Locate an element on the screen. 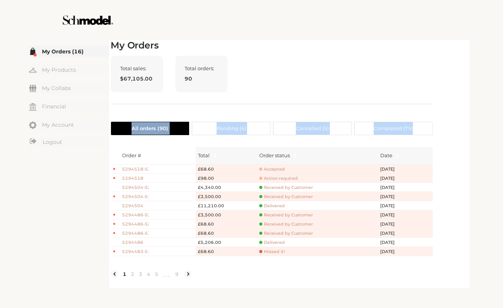 This screenshot has height=308, width=503. span: 5294518-S1 is located at coordinates (136, 169).